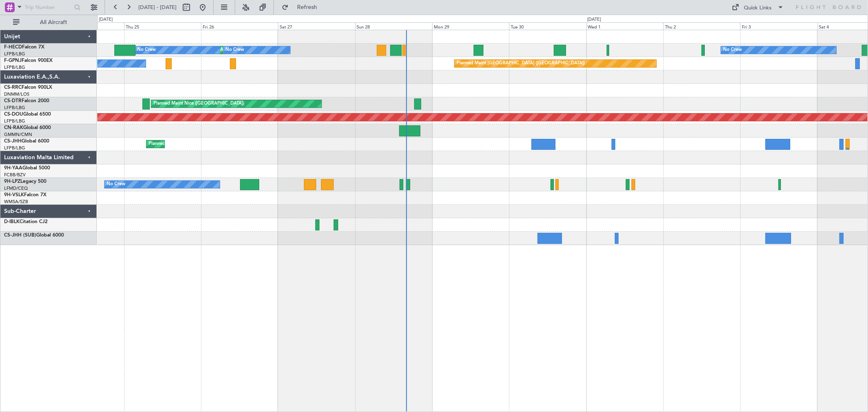 The height and width of the screenshot is (412, 868). What do you see at coordinates (25, 182) in the screenshot?
I see `a: 9H-LPZLegacy 500` at bounding box center [25, 182].